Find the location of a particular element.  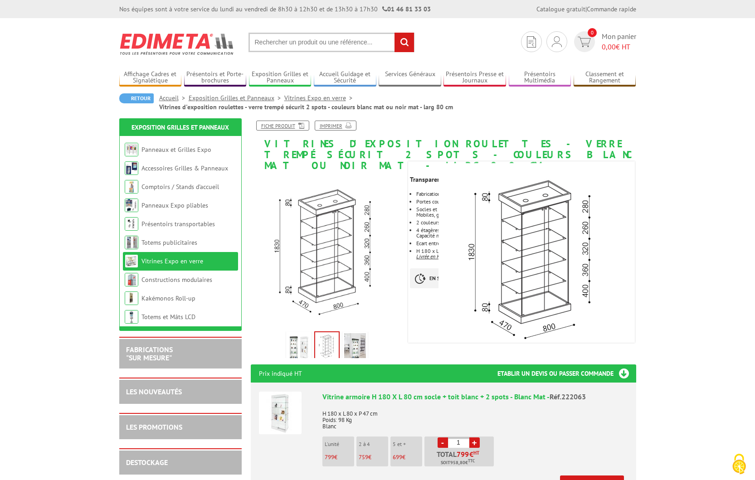

h3: Etablir un devis ou passer commande is located at coordinates (567, 374).